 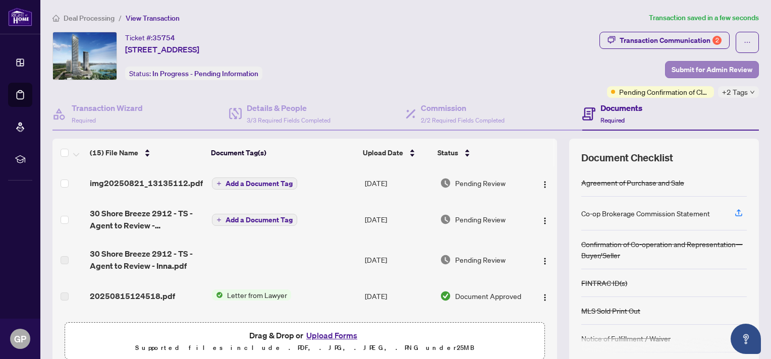 What do you see at coordinates (20, 17) in the screenshot?
I see `img: logo` at bounding box center [20, 17].